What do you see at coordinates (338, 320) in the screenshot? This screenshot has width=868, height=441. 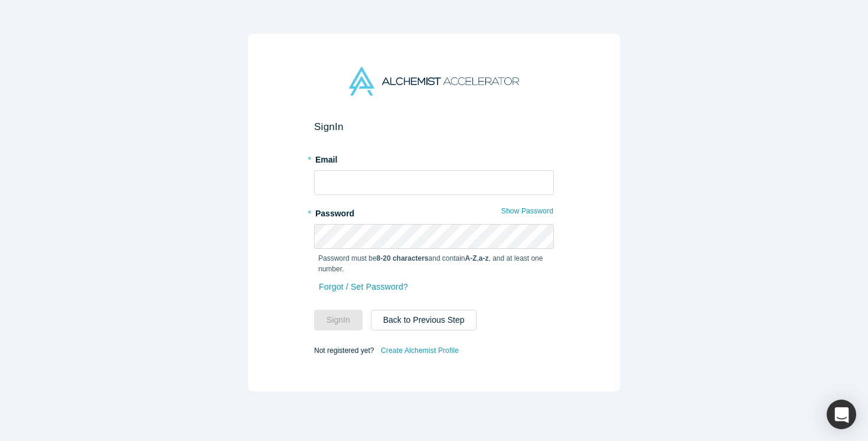 I see `button: SignIn` at bounding box center [338, 320].